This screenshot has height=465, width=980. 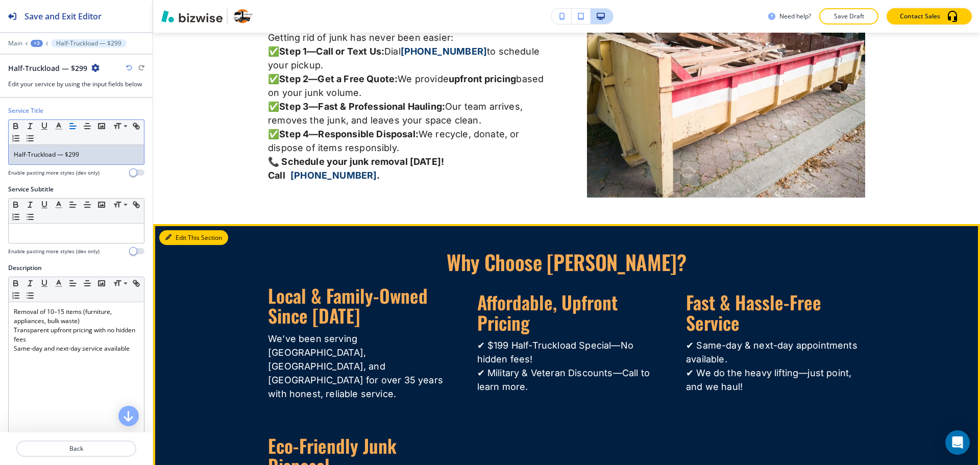 I want to click on p: ✔ $199 Half-Truckload Special—No hidden fees! ✔ Military & Veteran Discounts—Call to learn more., so click(x=566, y=366).